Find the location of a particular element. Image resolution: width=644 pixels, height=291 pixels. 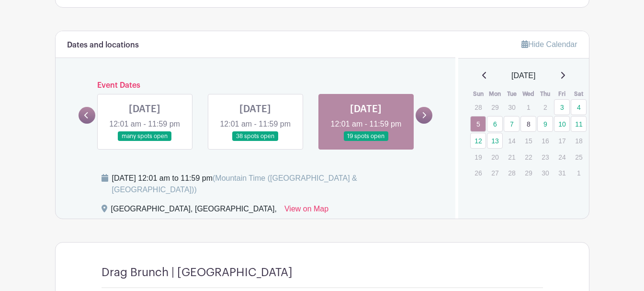

a: View on Map is located at coordinates (307, 211).